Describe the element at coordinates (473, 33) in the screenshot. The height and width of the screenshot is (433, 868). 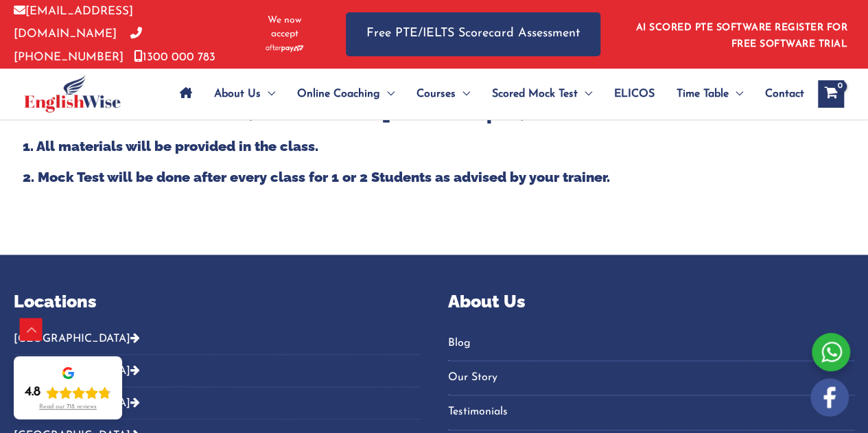
I see `a: Free PTE/IELTS Scorecard Assessment` at that location.